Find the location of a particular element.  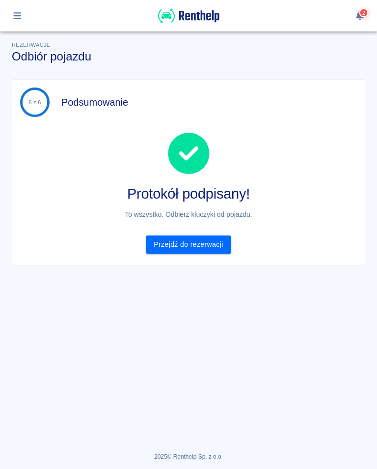

span: 2 is located at coordinates (364, 13).